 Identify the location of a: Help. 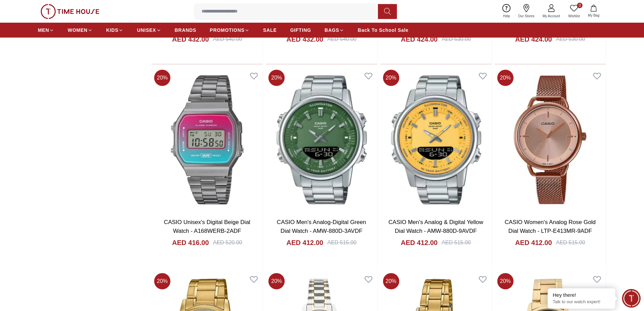
(506, 11).